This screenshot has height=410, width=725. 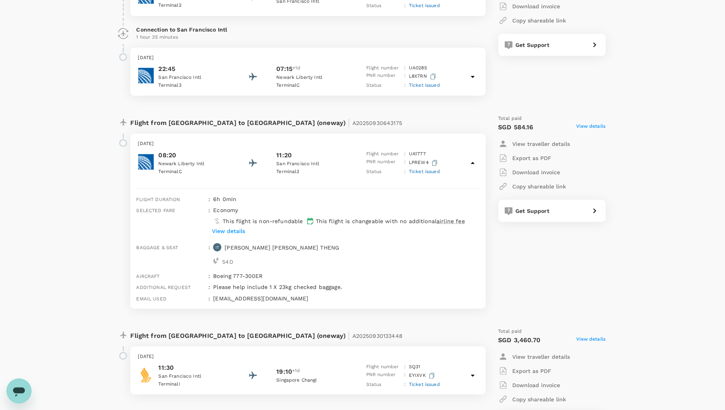 What do you see at coordinates (228, 231) in the screenshot?
I see `button: View details` at bounding box center [228, 231].